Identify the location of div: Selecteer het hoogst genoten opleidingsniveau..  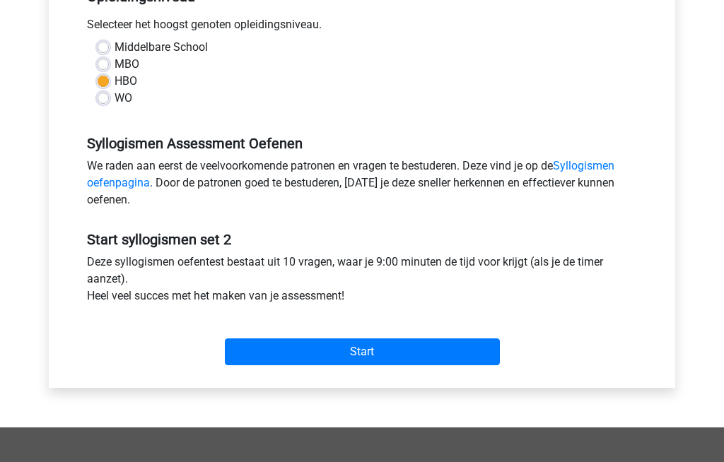
(362, 28).